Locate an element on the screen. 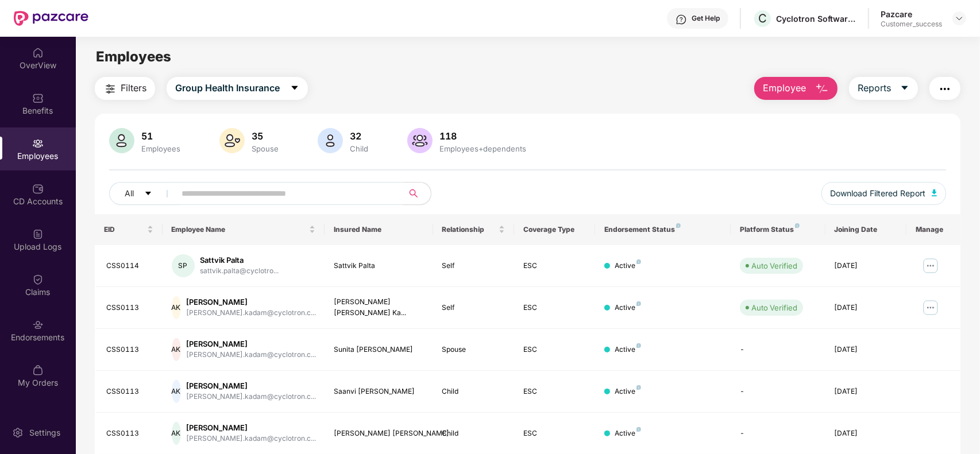  button: Reportscaret-down is located at coordinates (884, 88).